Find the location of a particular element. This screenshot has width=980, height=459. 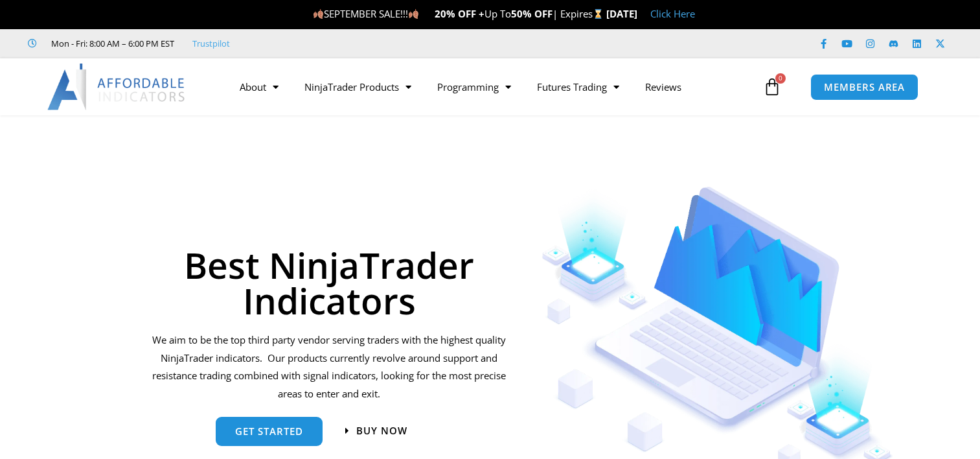

span: MEMBERS AREA is located at coordinates (864, 87).